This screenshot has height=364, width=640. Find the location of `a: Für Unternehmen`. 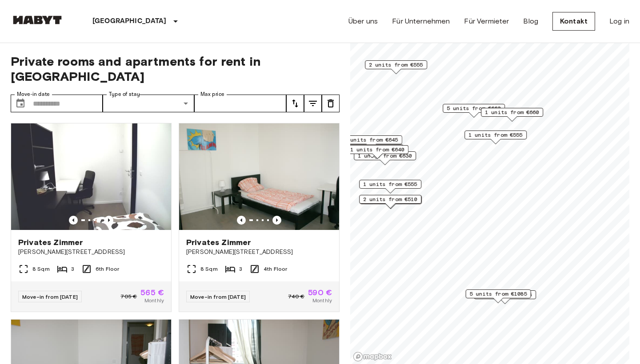

a: Für Unternehmen is located at coordinates (421, 21).